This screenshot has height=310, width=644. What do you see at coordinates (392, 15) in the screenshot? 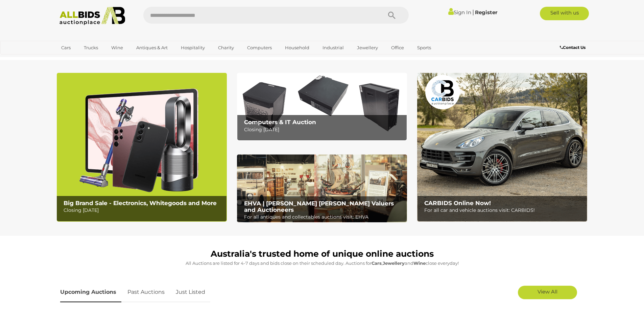
I see `button: Search` at bounding box center [392, 15].